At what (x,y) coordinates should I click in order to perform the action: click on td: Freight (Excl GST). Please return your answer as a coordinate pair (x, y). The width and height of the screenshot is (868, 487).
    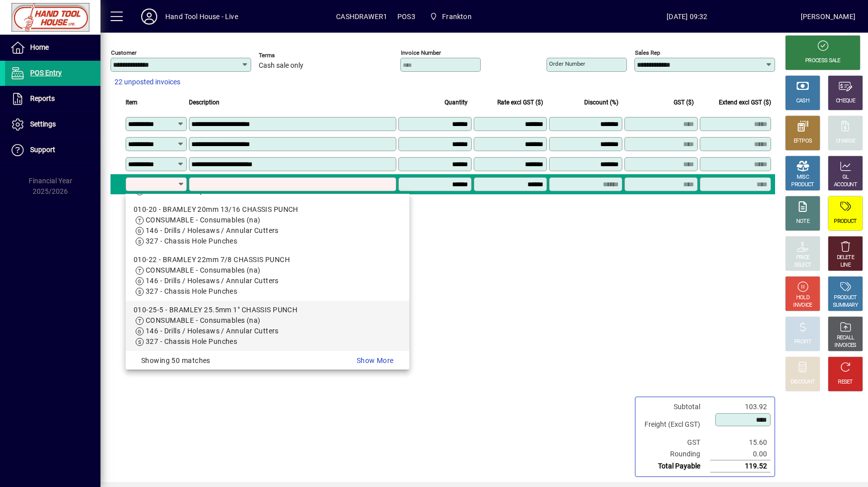
    Looking at the image, I should click on (675, 425).